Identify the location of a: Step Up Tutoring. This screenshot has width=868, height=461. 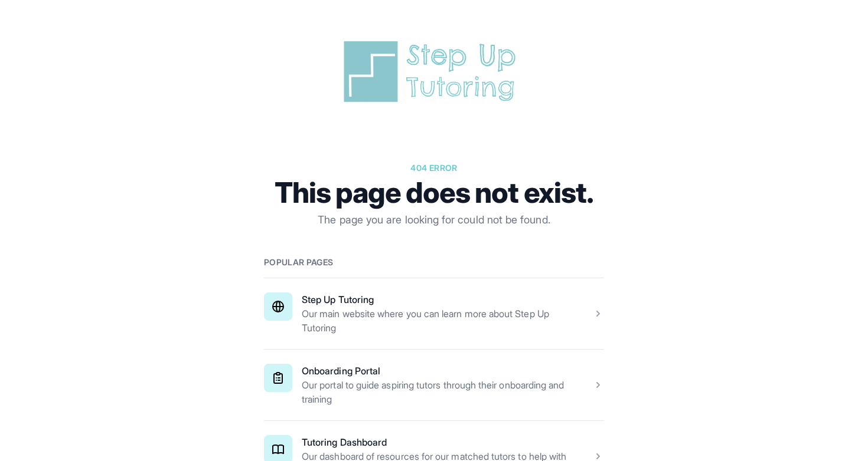
(337, 300).